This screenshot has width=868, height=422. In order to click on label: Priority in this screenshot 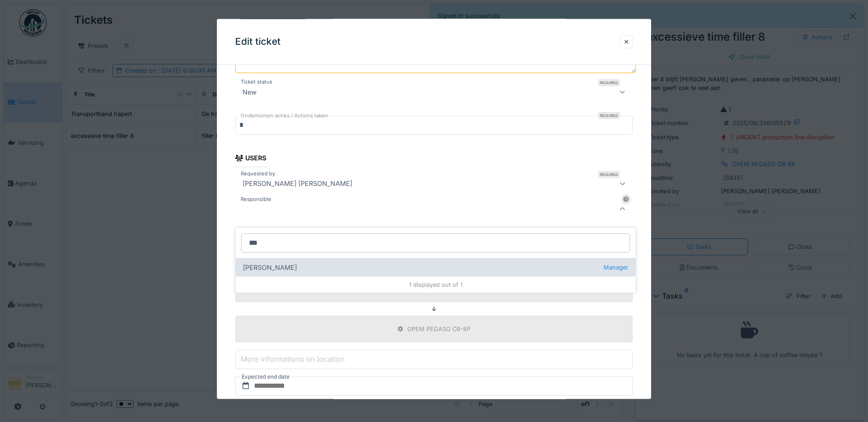, I will do `click(249, 402)`.